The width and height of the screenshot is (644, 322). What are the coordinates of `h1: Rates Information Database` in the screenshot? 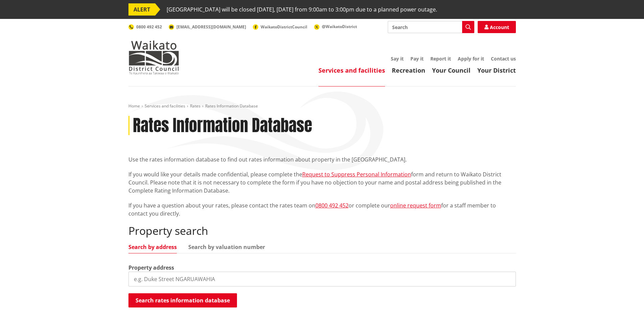 It's located at (223, 126).